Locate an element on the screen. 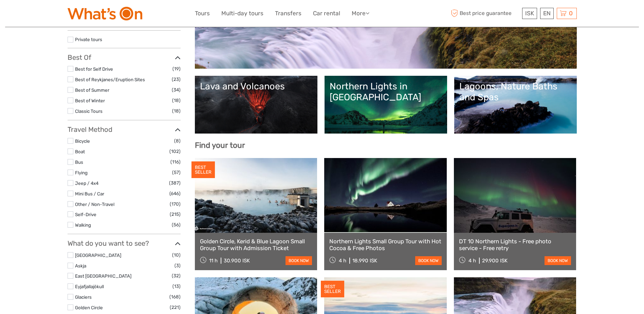 The height and width of the screenshot is (314, 644). span: (387) is located at coordinates (175, 183).